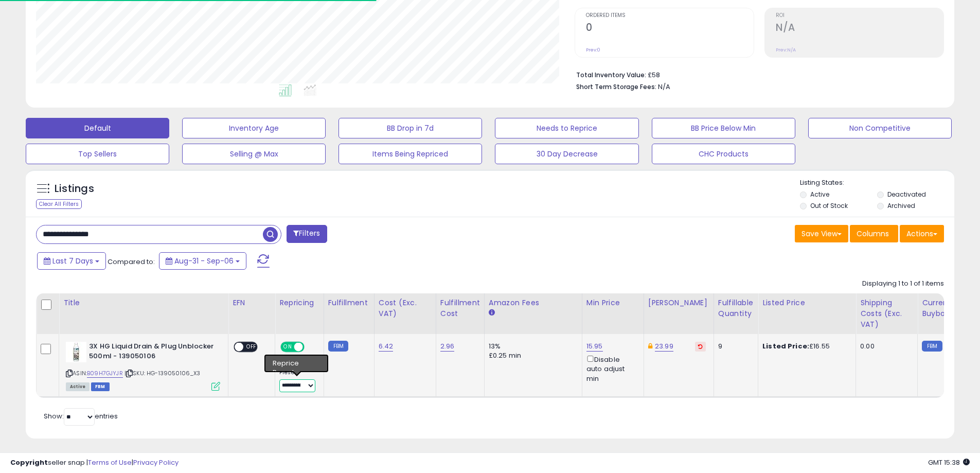 This screenshot has width=980, height=473. I want to click on span: | SKU: HG-139050106_X3, so click(163, 373).